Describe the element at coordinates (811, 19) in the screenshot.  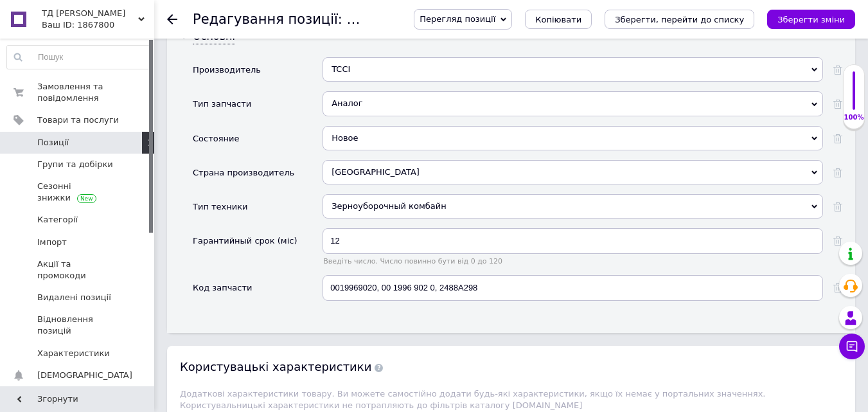
I see `i: Зберегти зміни` at that location.